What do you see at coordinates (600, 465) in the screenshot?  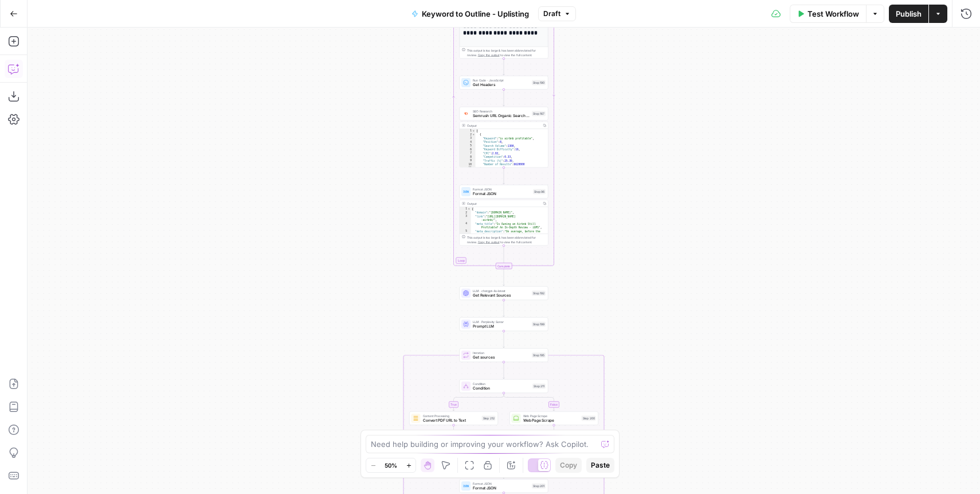 I see `span: Paste` at bounding box center [600, 465].